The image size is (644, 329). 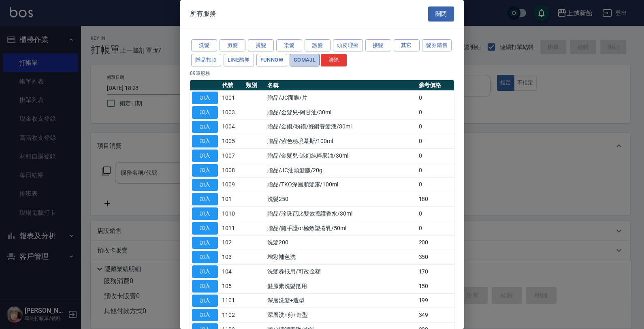 What do you see at coordinates (232, 141) in the screenshot?
I see `td: 1005` at bounding box center [232, 141].